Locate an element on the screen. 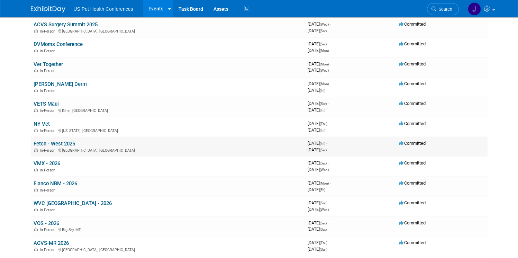  a: Vet Together is located at coordinates (48, 64).